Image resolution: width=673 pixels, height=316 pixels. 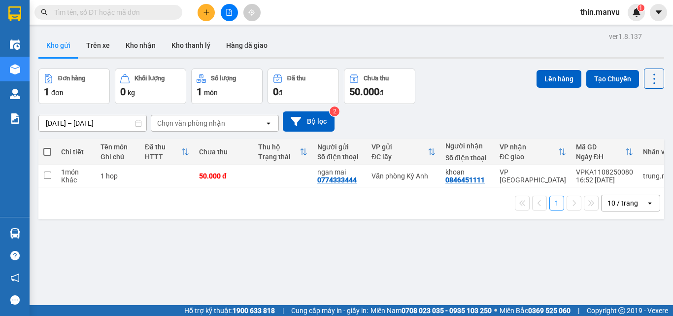 What do you see at coordinates (468, 146) in the screenshot?
I see `div: Người nhận` at bounding box center [468, 146].